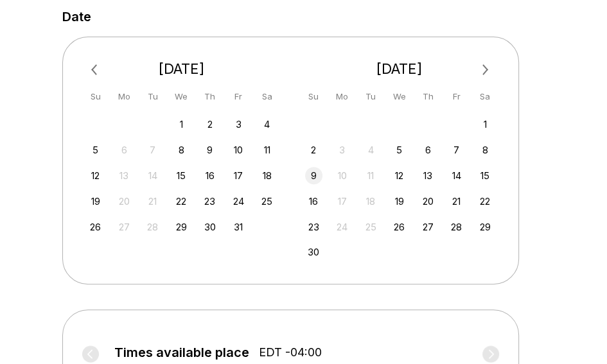 The width and height of the screenshot is (607, 364). Describe the element at coordinates (267, 124) in the screenshot. I see `div: Choose Saturday, October 4th, 2025` at that location.